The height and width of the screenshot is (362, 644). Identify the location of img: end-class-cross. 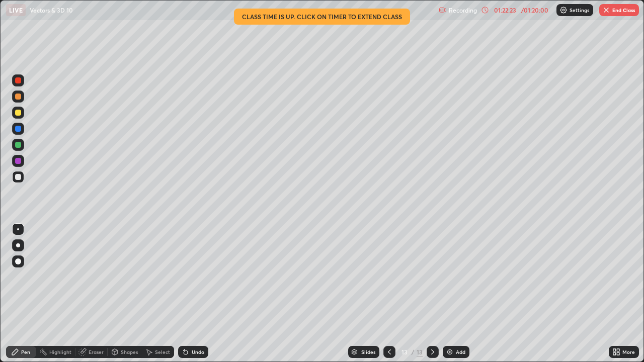
(606, 10).